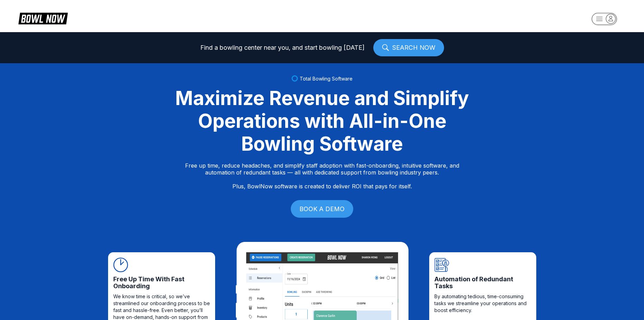 The width and height of the screenshot is (644, 320). I want to click on span: Free Up Time With Fast Onboarding, so click(162, 282).